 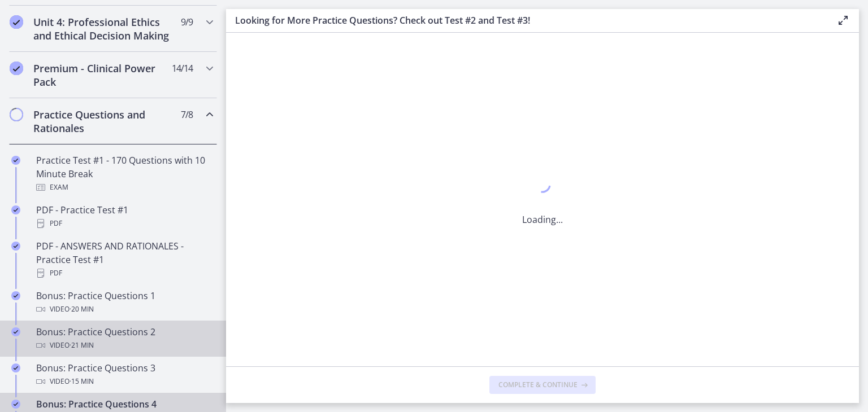 I want to click on h2: Unit 4: Professional Ethics and Ethical Decision Making, so click(x=102, y=29).